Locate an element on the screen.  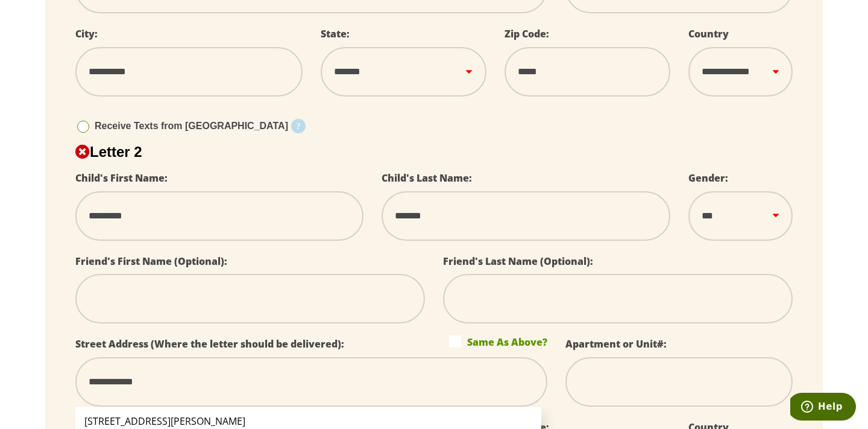
label: City: is located at coordinates (86, 34).